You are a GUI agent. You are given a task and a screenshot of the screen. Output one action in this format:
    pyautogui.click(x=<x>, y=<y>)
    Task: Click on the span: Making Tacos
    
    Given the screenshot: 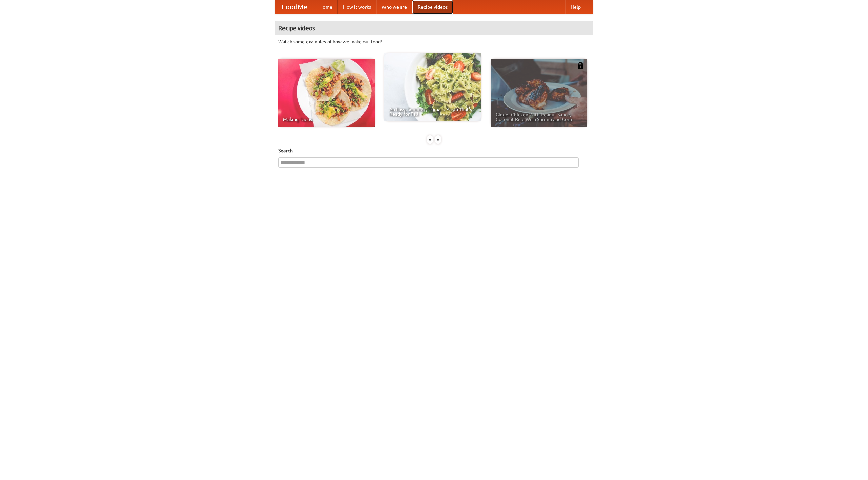 What is the action you would take?
    pyautogui.click(x=327, y=120)
    